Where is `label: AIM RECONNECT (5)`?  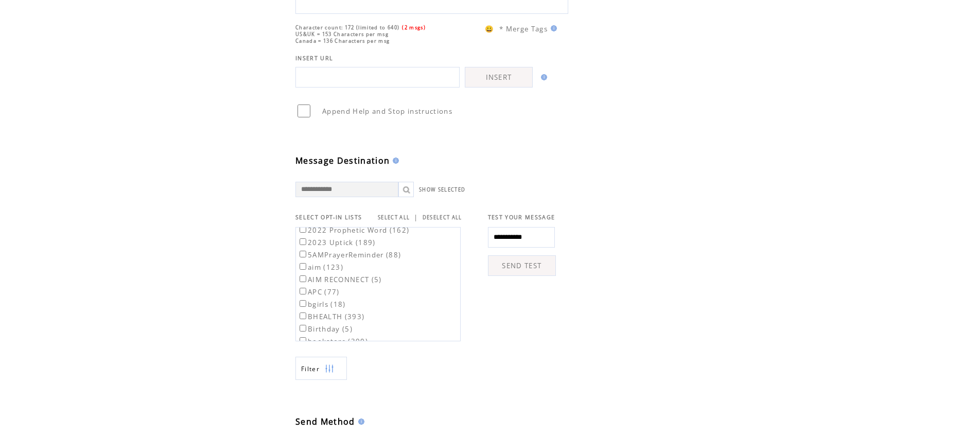 label: AIM RECONNECT (5) is located at coordinates (340, 279).